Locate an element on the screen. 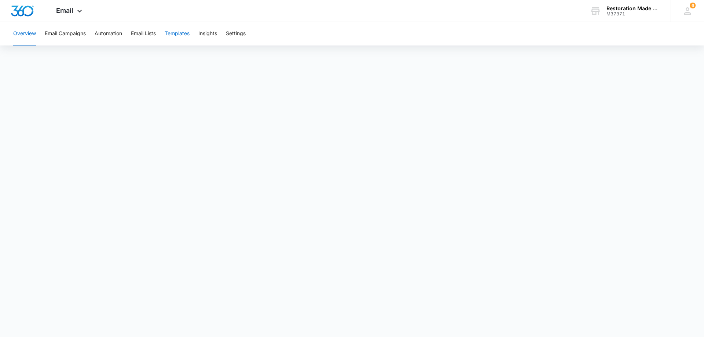 The width and height of the screenshot is (704, 337). span: 6 is located at coordinates (693, 5).